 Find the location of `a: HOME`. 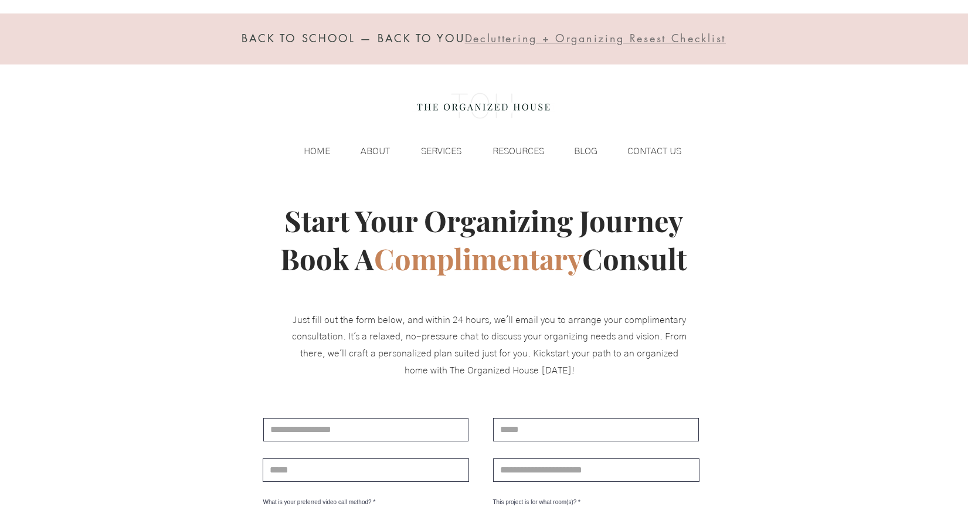

a: HOME is located at coordinates (308, 151).